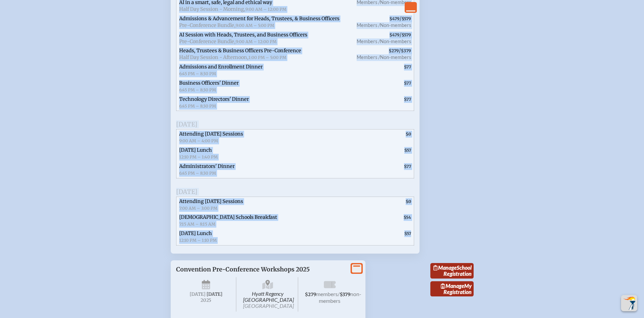  What do you see at coordinates (207, 167) in the screenshot?
I see `span: Administrators' Dinner` at bounding box center [207, 167].